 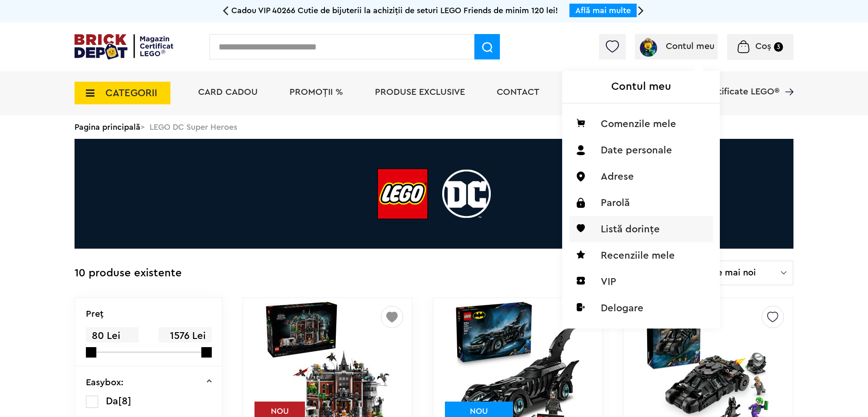 I want to click on a: Magazine Certificate LEGO®, so click(x=786, y=80).